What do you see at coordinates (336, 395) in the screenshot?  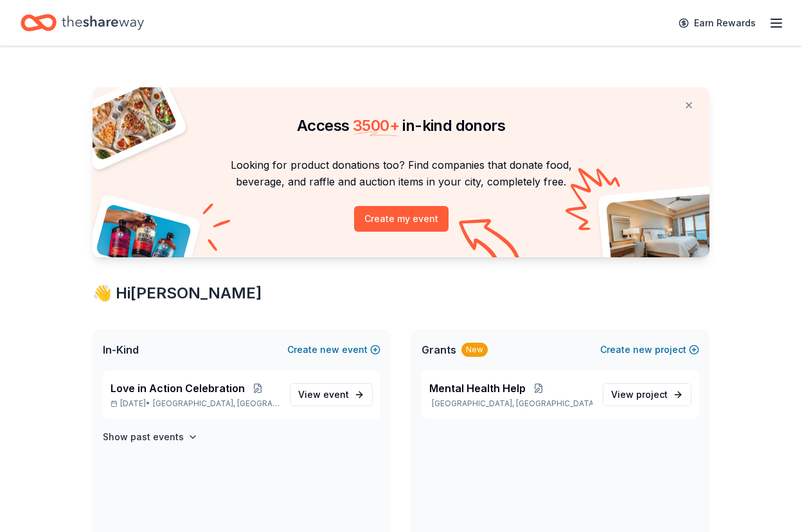 I see `span: event` at bounding box center [336, 395].